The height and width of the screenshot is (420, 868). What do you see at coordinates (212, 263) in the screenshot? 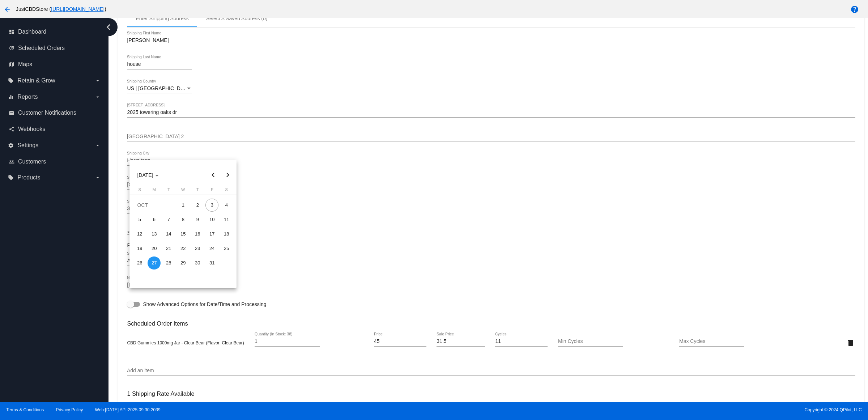
I see `td: October 31, 2025` at bounding box center [212, 263].